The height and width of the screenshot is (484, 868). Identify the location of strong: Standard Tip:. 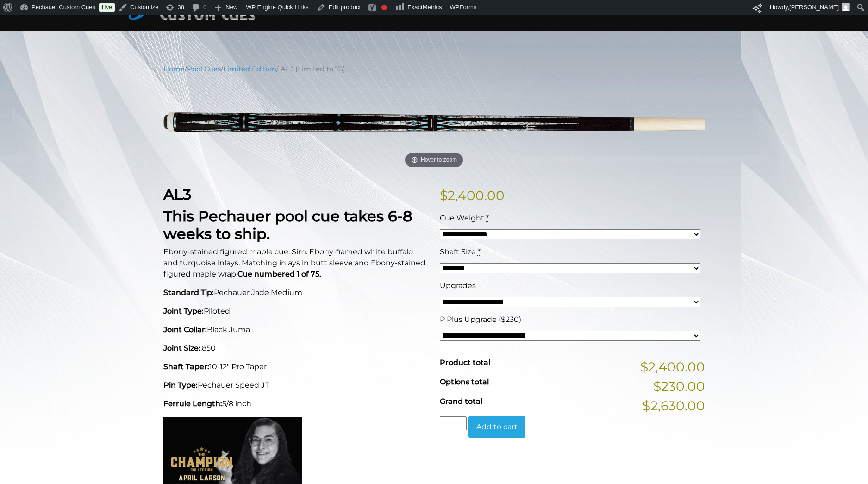
(188, 292).